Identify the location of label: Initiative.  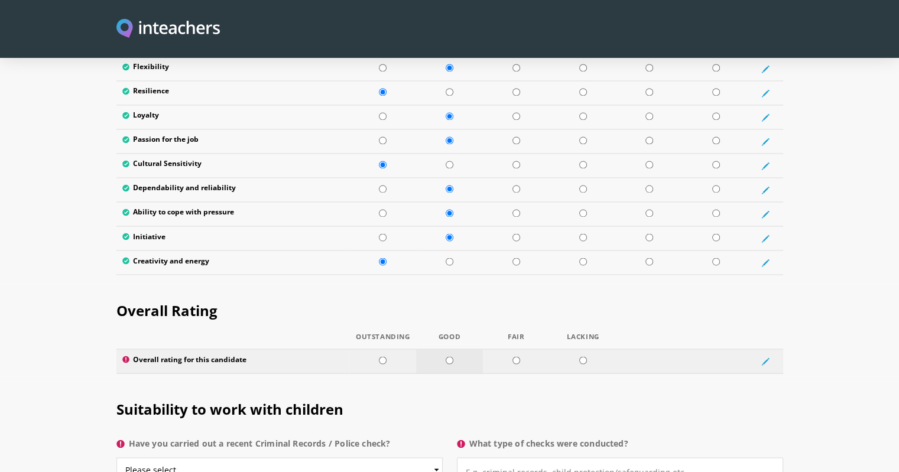
(233, 238).